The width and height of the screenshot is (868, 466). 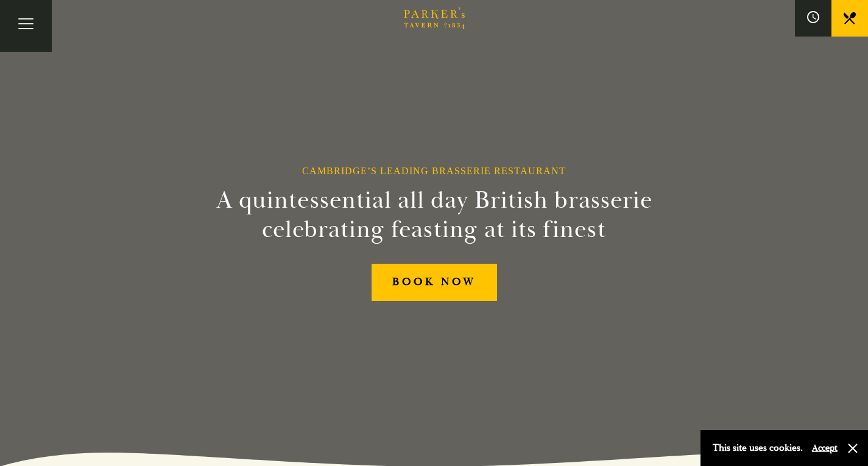 What do you see at coordinates (434, 171) in the screenshot?
I see `h1: Cambridge’s Leading Brasserie Restaurant` at bounding box center [434, 171].